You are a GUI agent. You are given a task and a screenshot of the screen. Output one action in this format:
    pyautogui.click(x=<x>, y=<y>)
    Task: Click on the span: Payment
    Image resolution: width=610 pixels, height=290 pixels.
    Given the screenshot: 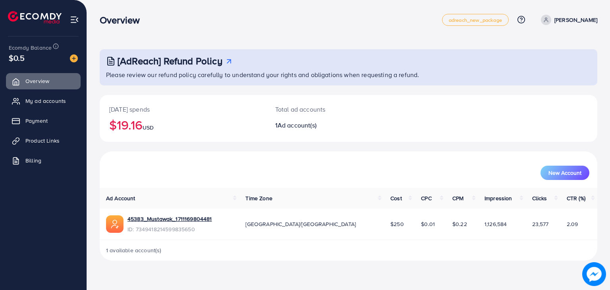 What is the action you would take?
    pyautogui.click(x=37, y=121)
    